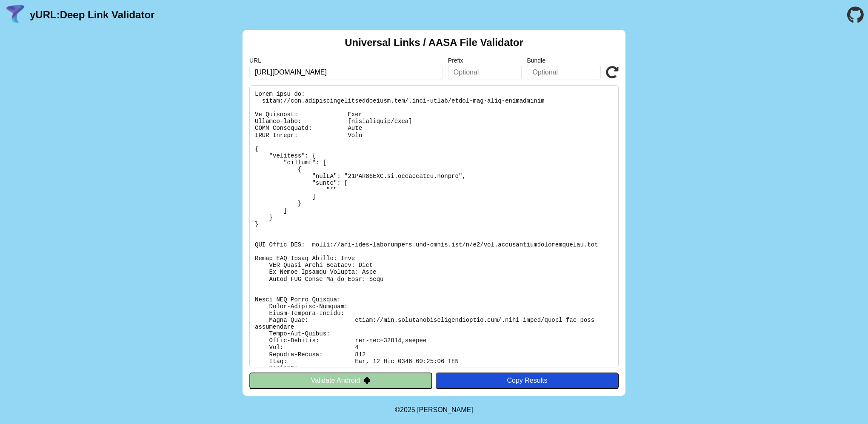 Image resolution: width=868 pixels, height=424 pixels. I want to click on a: yURL:Deep Link Validator, so click(92, 15).